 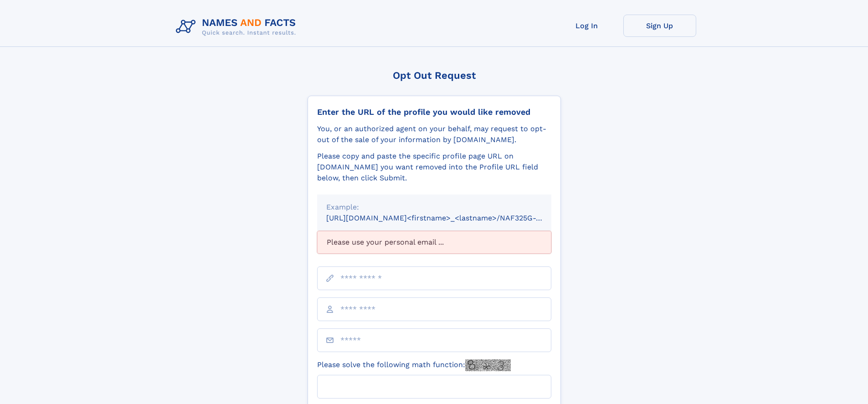 I want to click on img: Logo Names and Facts, so click(x=237, y=27).